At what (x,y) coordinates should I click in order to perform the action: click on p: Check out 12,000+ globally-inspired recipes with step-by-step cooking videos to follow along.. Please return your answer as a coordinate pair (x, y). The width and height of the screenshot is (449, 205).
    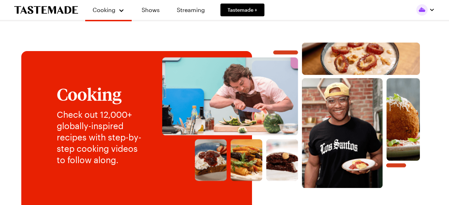
    Looking at the image, I should click on (102, 138).